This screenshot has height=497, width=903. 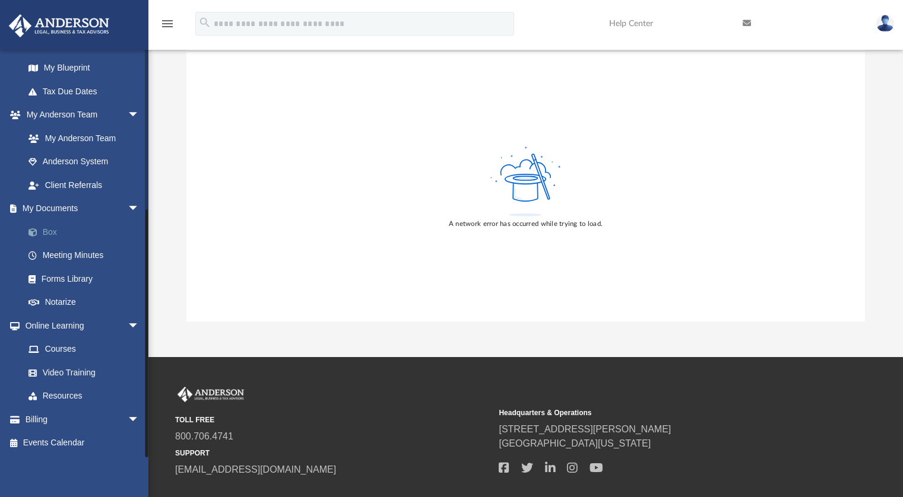 What do you see at coordinates (81, 138) in the screenshot?
I see `a: My Anderson Team` at bounding box center [81, 138].